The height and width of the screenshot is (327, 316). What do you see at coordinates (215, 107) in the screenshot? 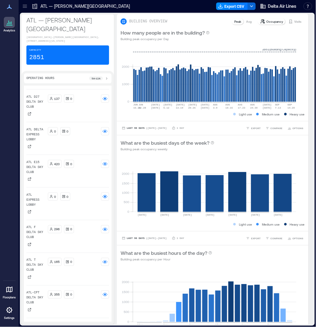
I see `text: 3-9` at bounding box center [215, 107].